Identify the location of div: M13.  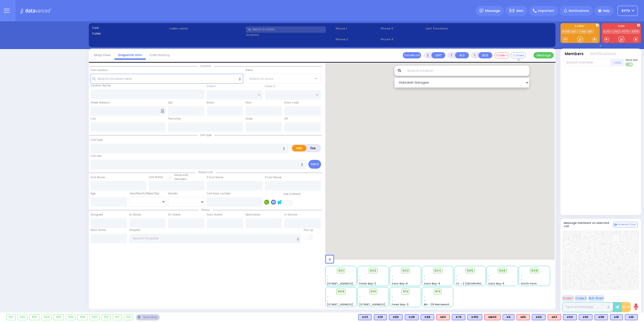
(554, 317).